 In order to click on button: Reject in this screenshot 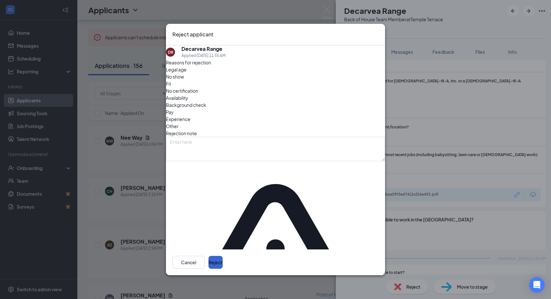, I will do `click(215, 262)`.